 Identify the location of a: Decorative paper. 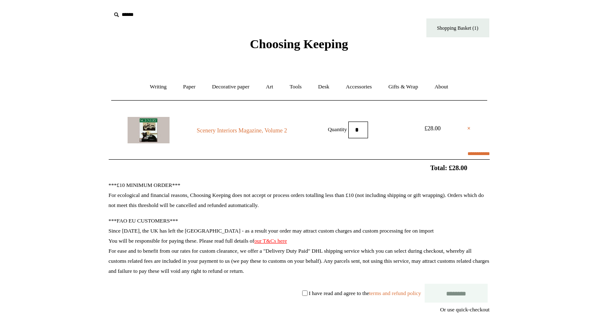
(230, 87).